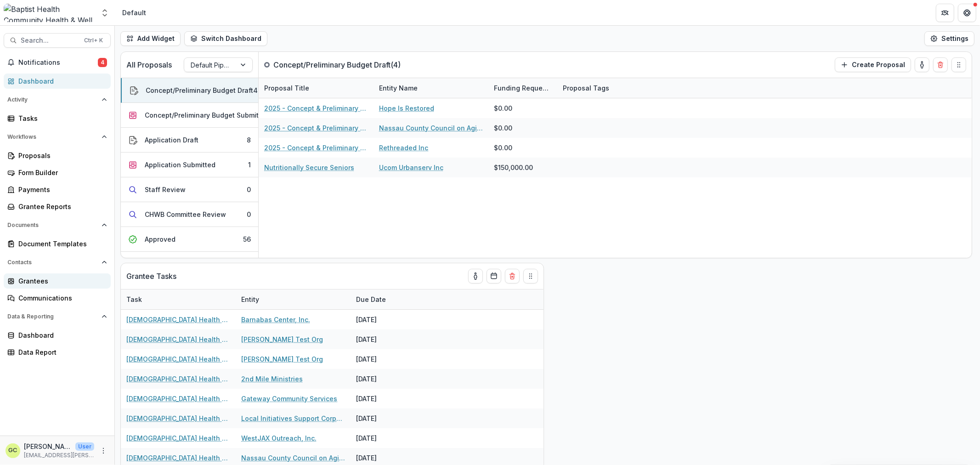 The height and width of the screenshot is (465, 980). Describe the element at coordinates (199, 90) in the screenshot. I see `div: Concept/Preliminary Budget Draft` at that location.